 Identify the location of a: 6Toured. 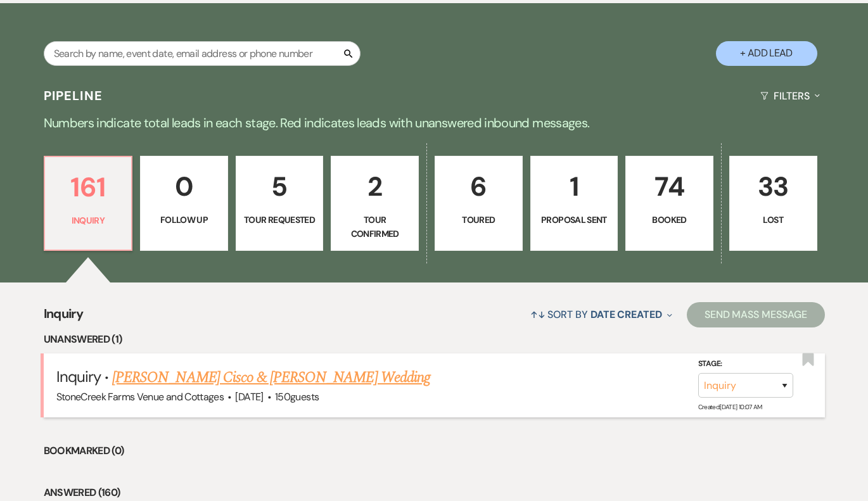
(478, 203).